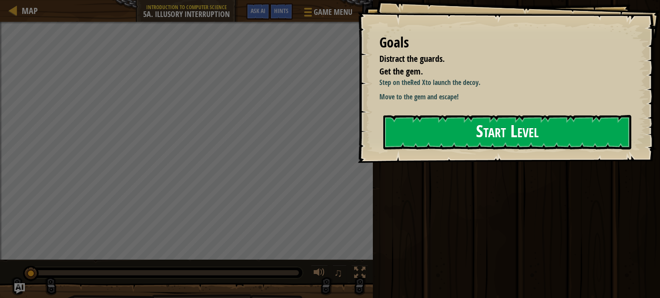 This screenshot has width=660, height=298. I want to click on span: Hints, so click(281, 10).